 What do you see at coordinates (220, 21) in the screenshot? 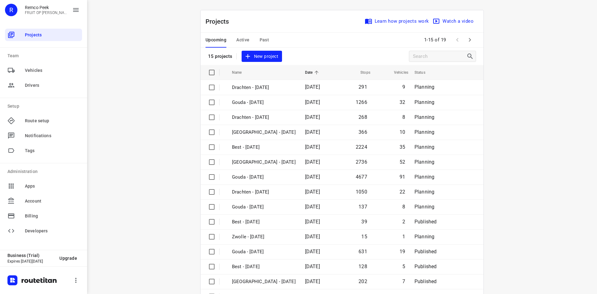
I see `p: Projects` at bounding box center [220, 21].